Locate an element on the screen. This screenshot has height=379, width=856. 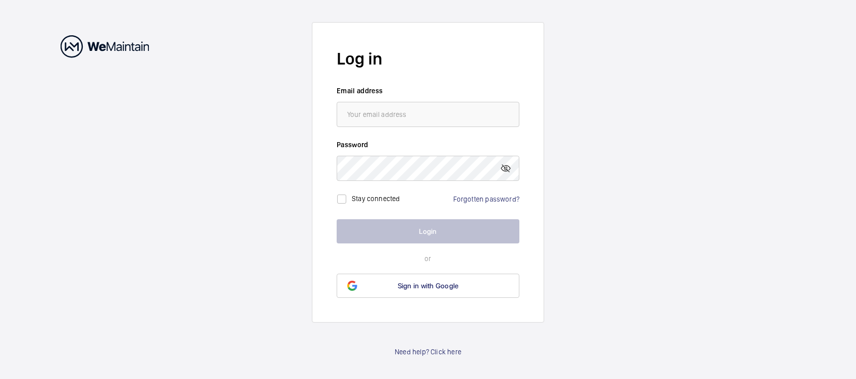
label: Stay connected is located at coordinates (376, 199).